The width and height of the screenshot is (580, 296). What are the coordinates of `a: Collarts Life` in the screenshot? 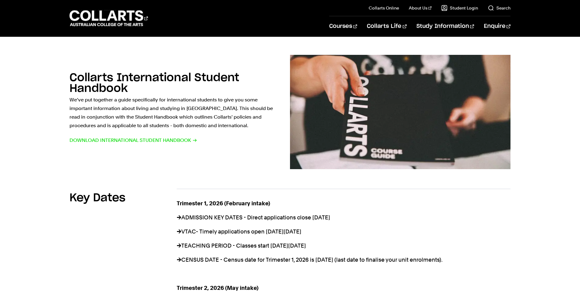 It's located at (386, 26).